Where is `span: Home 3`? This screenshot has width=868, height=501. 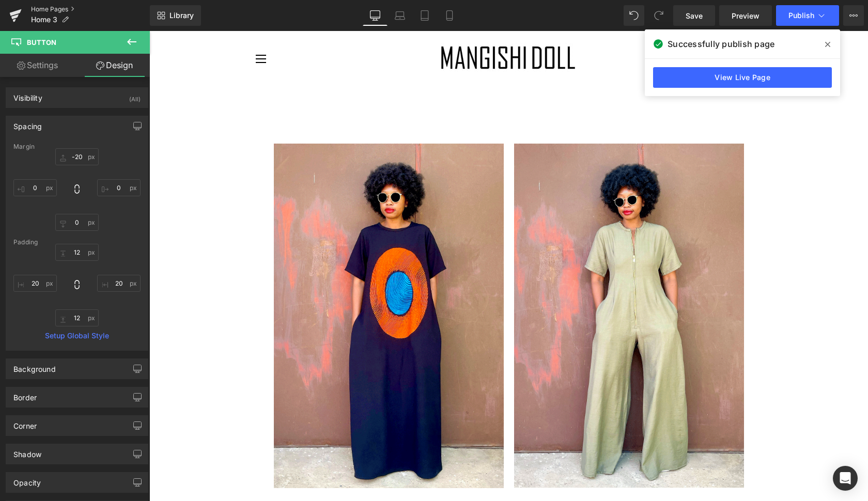
span: Home 3 is located at coordinates (44, 20).